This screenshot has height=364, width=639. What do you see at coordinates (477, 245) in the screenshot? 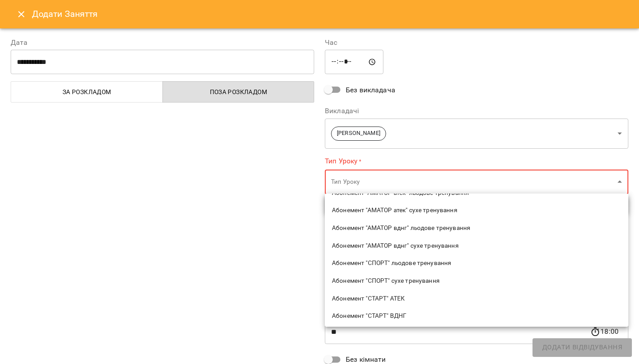
I see `span: Абонемент "АМАТОР вднг" сухе тренування` at bounding box center [477, 245].